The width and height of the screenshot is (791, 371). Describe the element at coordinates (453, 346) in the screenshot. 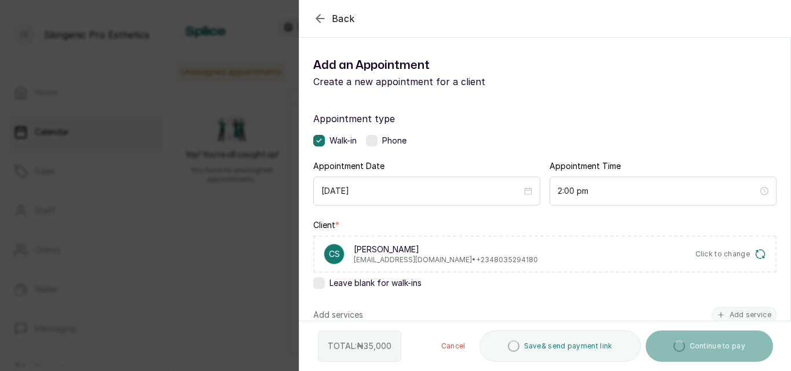

I see `button: Cancel` at that location.